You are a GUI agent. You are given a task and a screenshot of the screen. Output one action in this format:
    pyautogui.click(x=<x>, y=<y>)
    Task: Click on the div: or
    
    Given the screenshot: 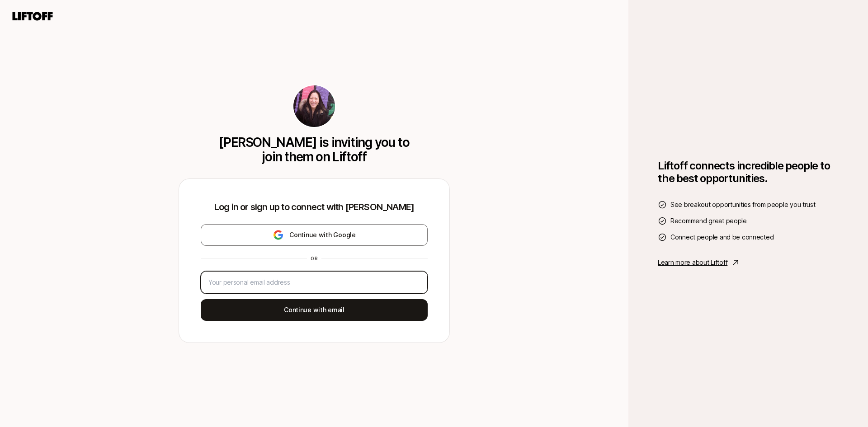 What is the action you would take?
    pyautogui.click(x=314, y=258)
    